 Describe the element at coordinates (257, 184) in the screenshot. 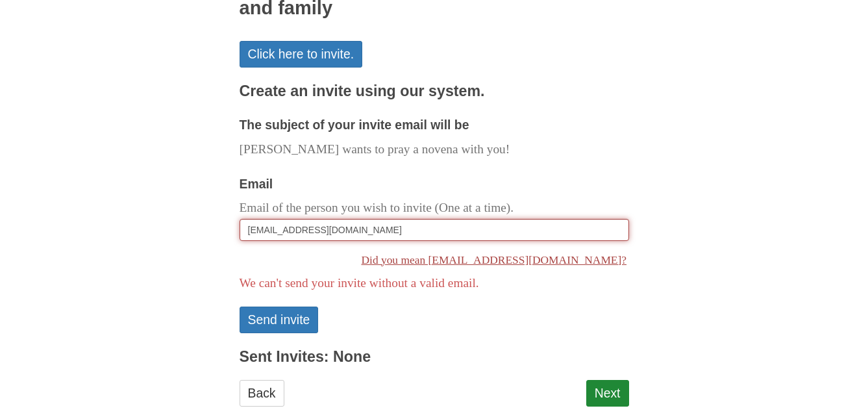

I see `label: Email` at that location.